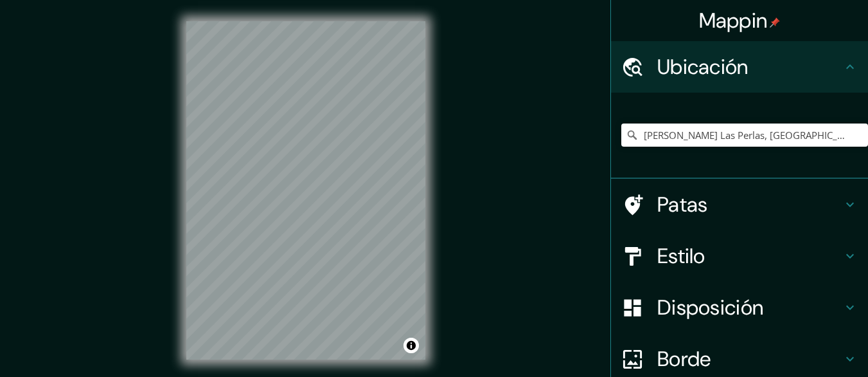 The height and width of the screenshot is (377, 868). Describe the element at coordinates (740, 205) in the screenshot. I see `div: Patas` at that location.